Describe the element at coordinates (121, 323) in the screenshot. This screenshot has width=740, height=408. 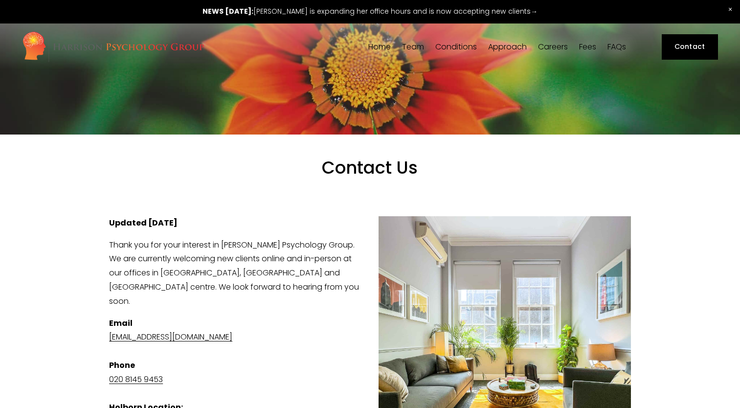
I see `strong: Email` at that location.